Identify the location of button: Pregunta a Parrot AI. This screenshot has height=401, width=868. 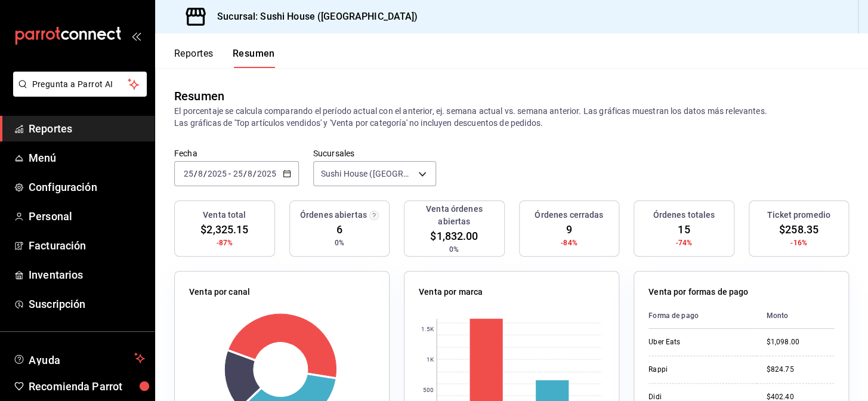
(80, 84).